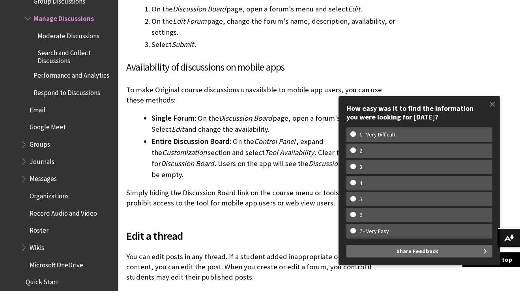 The height and width of the screenshot is (291, 520). Describe the element at coordinates (75, 56) in the screenshot. I see `span: Search and Collect Discussions` at that location.